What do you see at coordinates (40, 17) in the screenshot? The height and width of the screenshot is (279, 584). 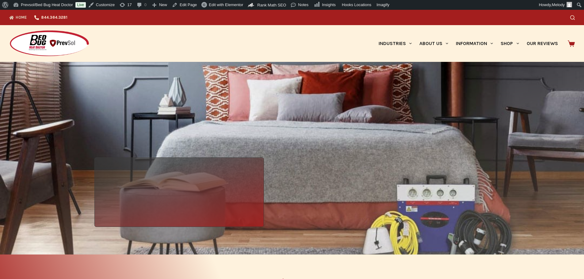 I see `nav: Top Menu` at bounding box center [40, 17].